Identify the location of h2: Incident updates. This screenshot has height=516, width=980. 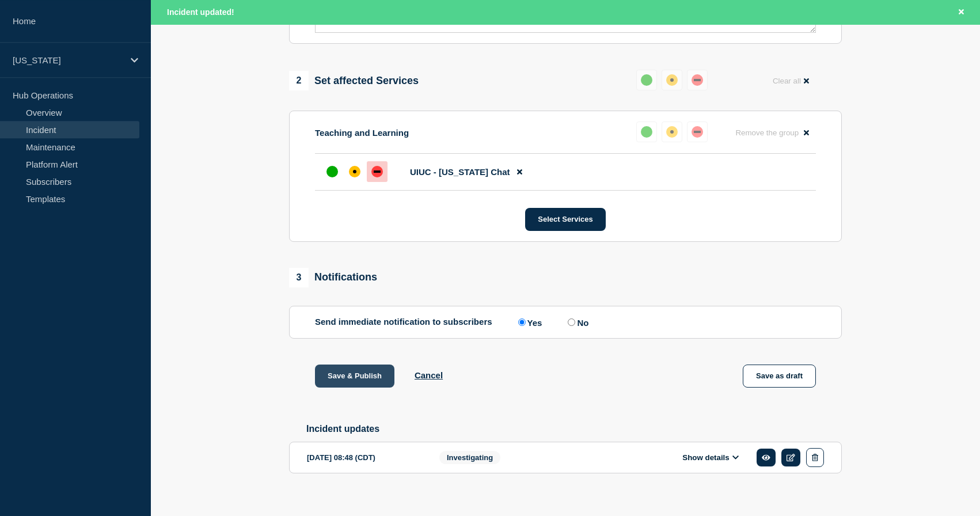
(574, 429).